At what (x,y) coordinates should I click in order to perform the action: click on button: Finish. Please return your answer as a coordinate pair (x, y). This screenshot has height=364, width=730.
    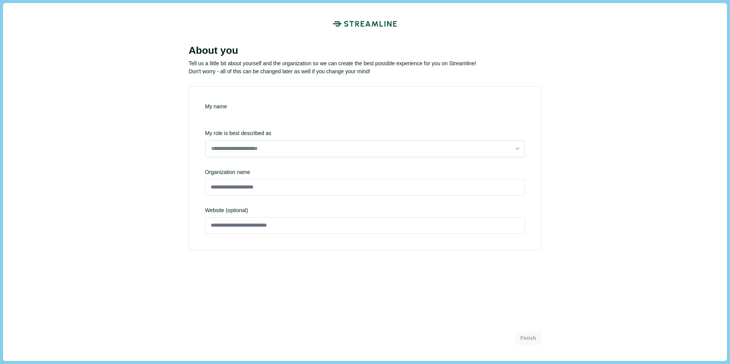
    Looking at the image, I should click on (528, 338).